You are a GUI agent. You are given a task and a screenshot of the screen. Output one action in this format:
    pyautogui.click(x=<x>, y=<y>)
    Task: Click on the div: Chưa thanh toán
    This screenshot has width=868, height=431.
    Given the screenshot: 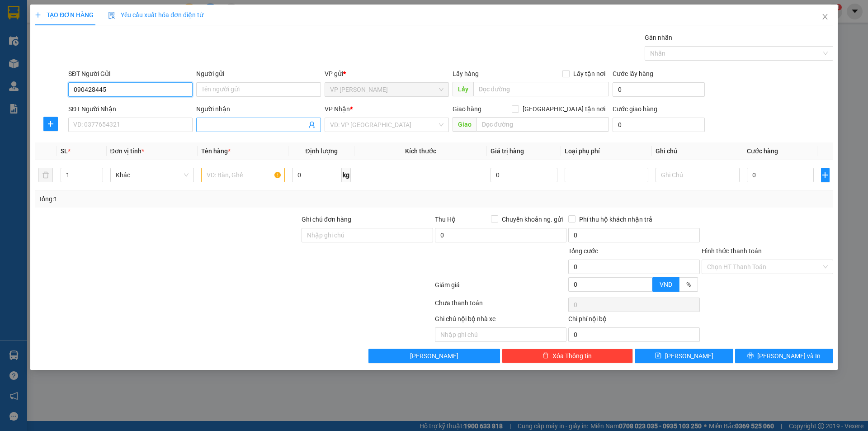 What is the action you would take?
    pyautogui.click(x=500, y=306)
    